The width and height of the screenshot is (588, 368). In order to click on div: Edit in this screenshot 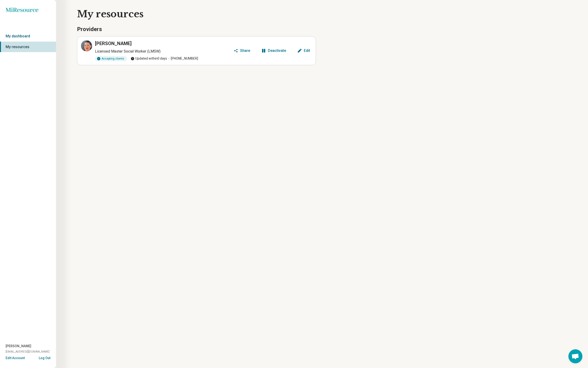, I will do `click(307, 51)`.